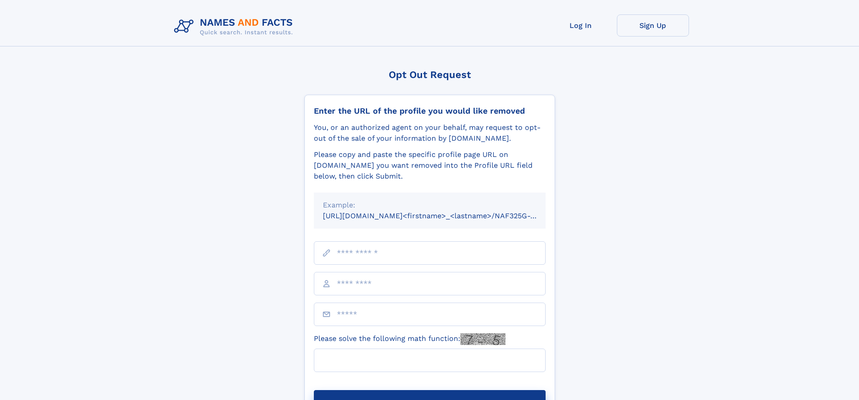 The height and width of the screenshot is (400, 859). I want to click on a: Sign Up, so click(653, 25).